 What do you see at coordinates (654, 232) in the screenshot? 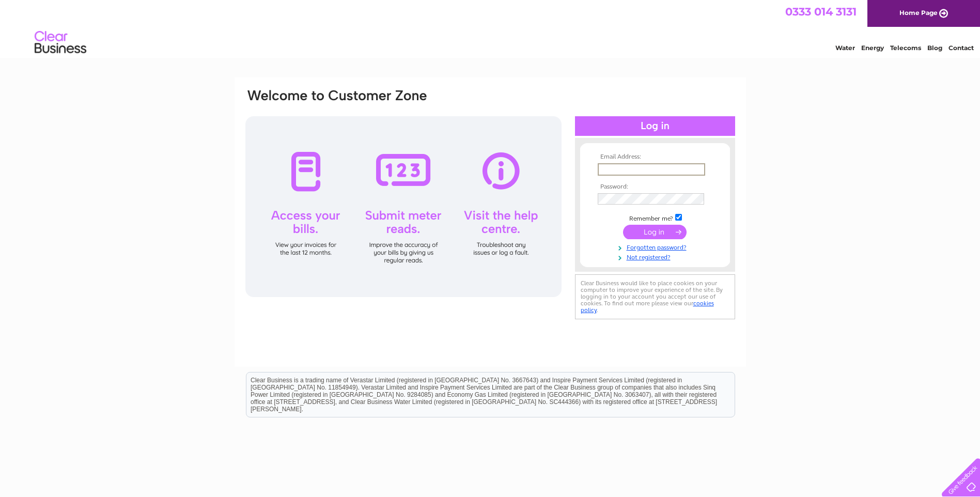
I see `input: Submit` at bounding box center [654, 232].